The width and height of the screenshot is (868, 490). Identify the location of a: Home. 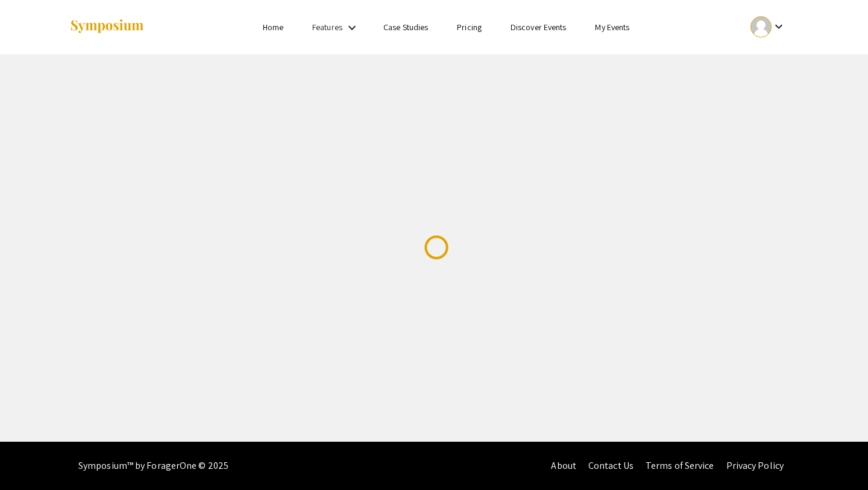
(273, 27).